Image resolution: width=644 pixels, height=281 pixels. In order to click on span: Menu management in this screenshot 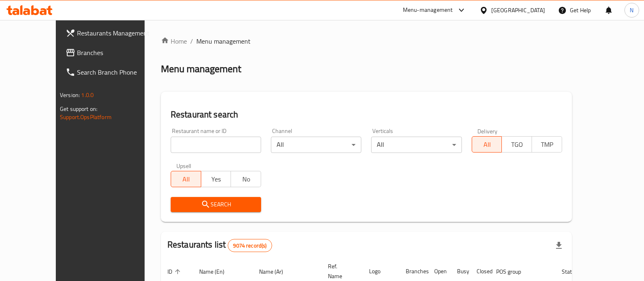, I will do `click(223, 41)`.